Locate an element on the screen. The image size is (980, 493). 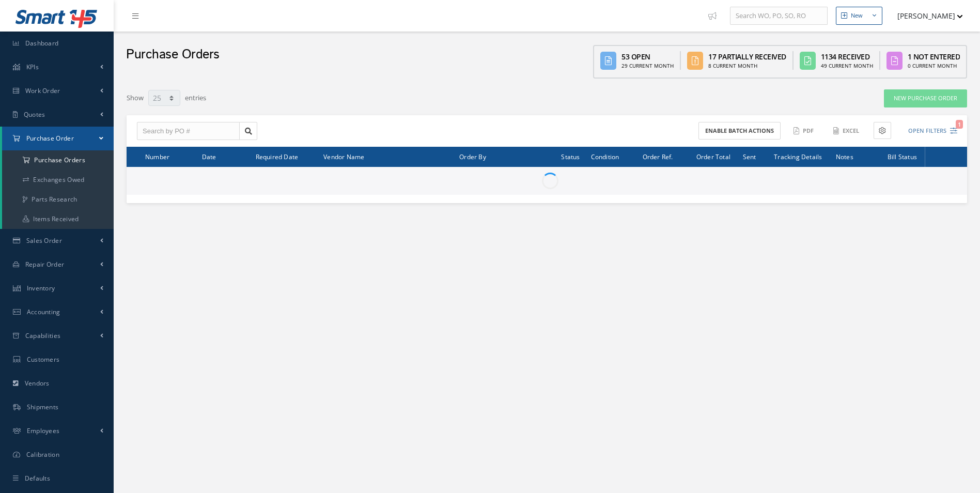
a: Purchase Order is located at coordinates (58, 139).